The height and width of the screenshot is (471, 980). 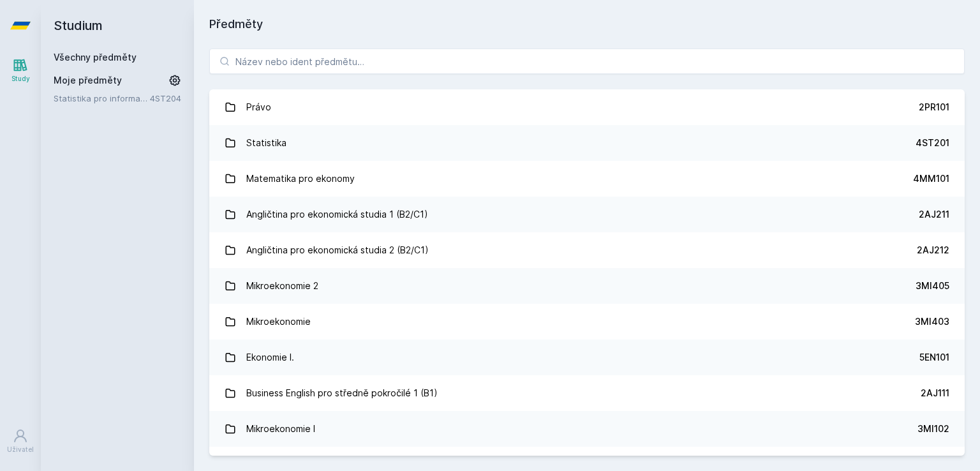 What do you see at coordinates (301, 178) in the screenshot?
I see `div: Matematika pro ekonomy` at bounding box center [301, 178].